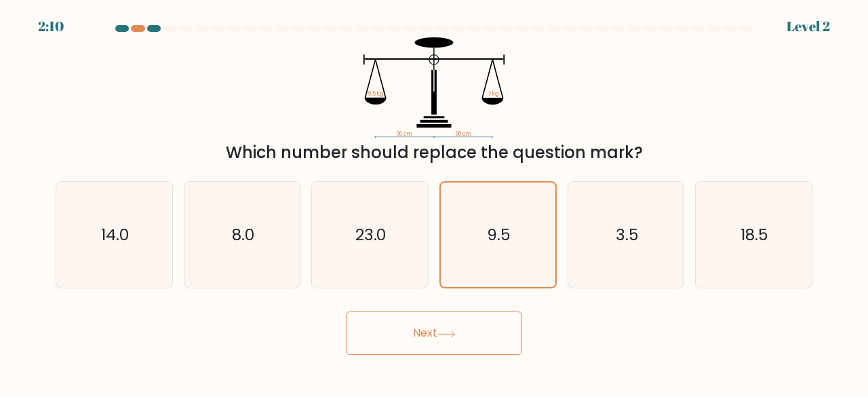  I want to click on div: 2:10, so click(51, 27).